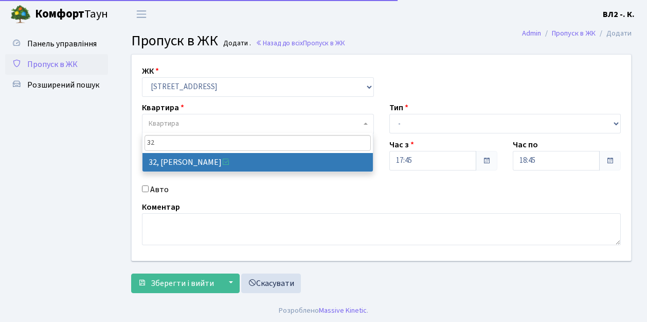  What do you see at coordinates (577, 33) in the screenshot?
I see `nav: breadcrumb` at bounding box center [577, 33].